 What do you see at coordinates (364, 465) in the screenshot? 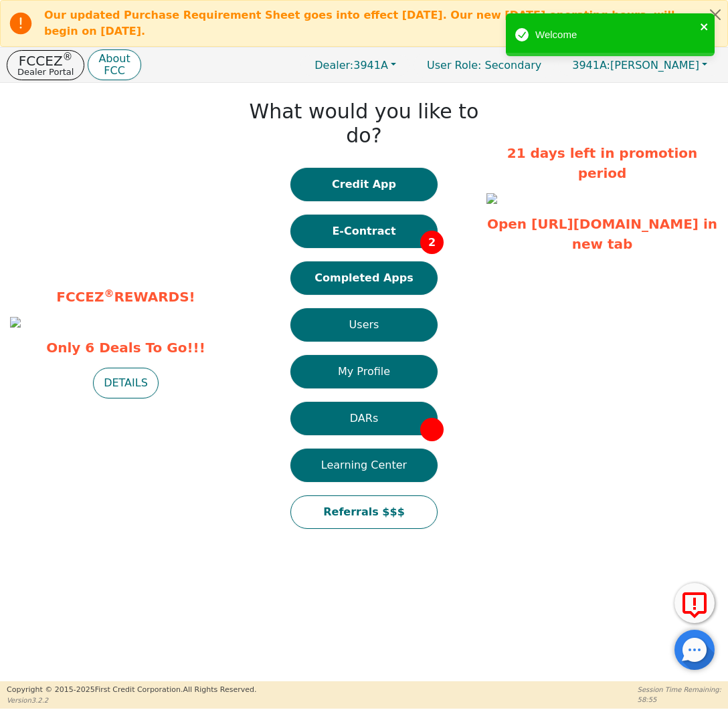
I see `button: Learning Center` at bounding box center [364, 465].